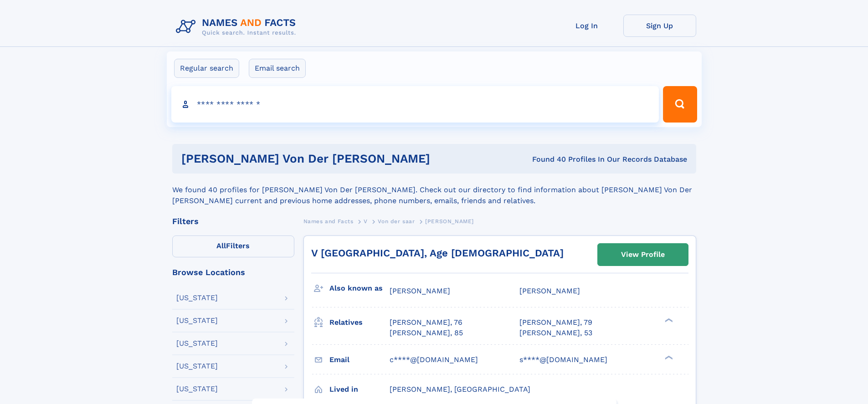 Image resolution: width=868 pixels, height=404 pixels. Describe the element at coordinates (359, 322) in the screenshot. I see `h3: Relatives` at that location.